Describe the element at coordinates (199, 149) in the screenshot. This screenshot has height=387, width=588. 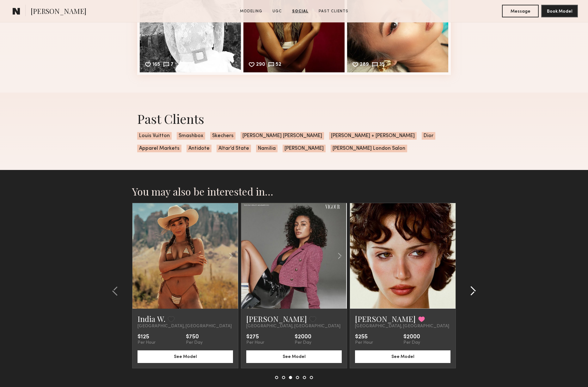
I see `span: Antidote` at that location.